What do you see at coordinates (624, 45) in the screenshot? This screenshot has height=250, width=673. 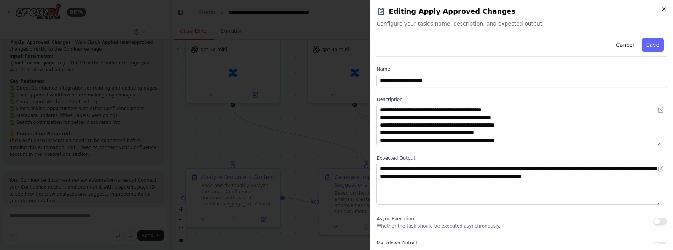 I see `button: Cancel` at bounding box center [624, 45].